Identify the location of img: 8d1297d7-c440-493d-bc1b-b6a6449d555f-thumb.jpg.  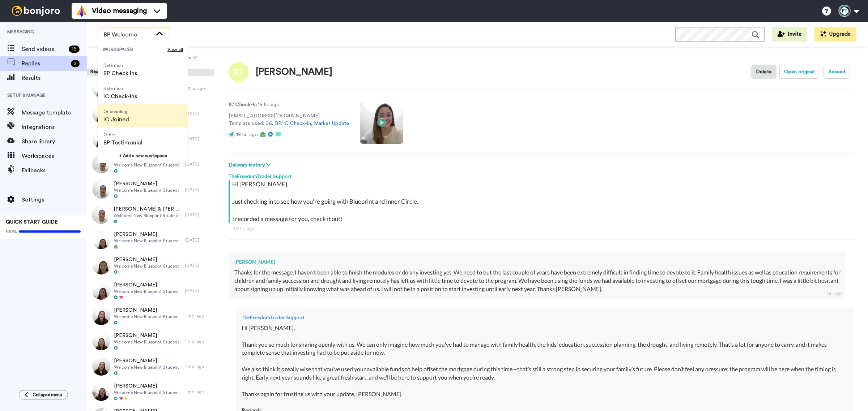
(101, 341).